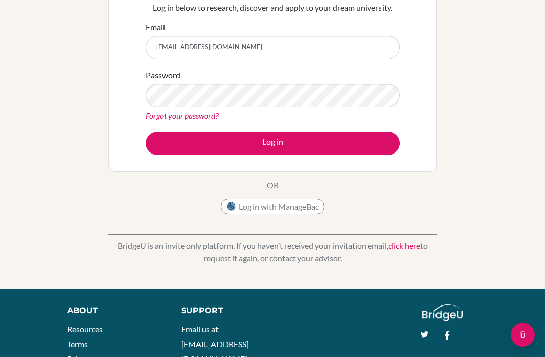 Image resolution: width=545 pixels, height=357 pixels. I want to click on a: Resources, so click(85, 329).